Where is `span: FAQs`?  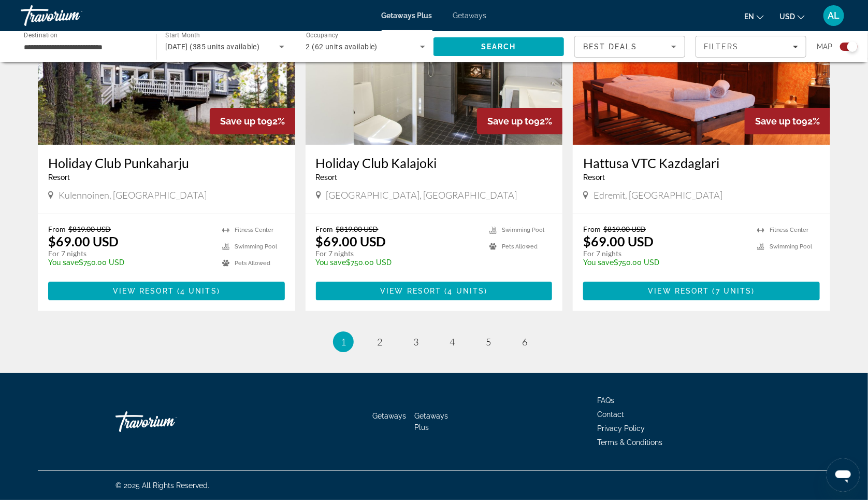
span: FAQs is located at coordinates (606, 401).